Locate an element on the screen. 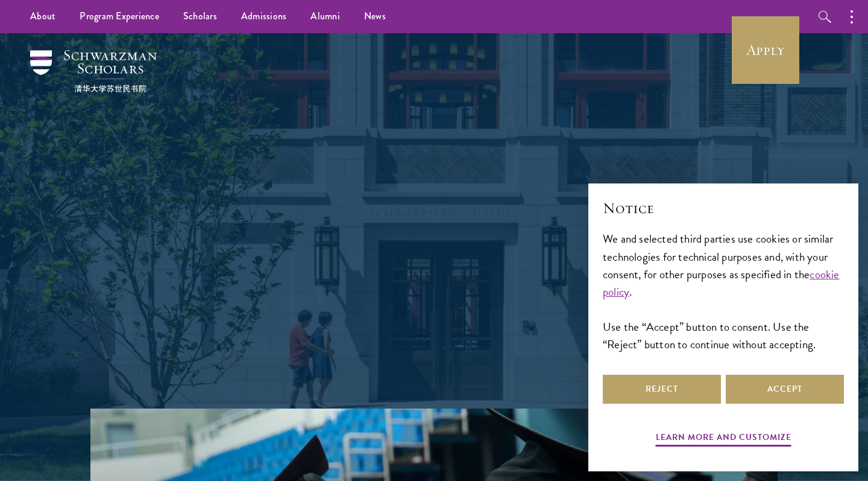  a: Apply is located at coordinates (766, 50).